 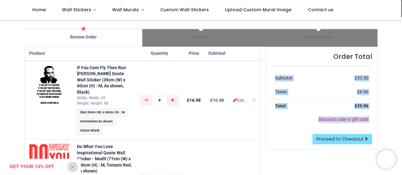 What do you see at coordinates (91, 98) in the screenshot?
I see `span: Width: Width: 39` at bounding box center [91, 98].